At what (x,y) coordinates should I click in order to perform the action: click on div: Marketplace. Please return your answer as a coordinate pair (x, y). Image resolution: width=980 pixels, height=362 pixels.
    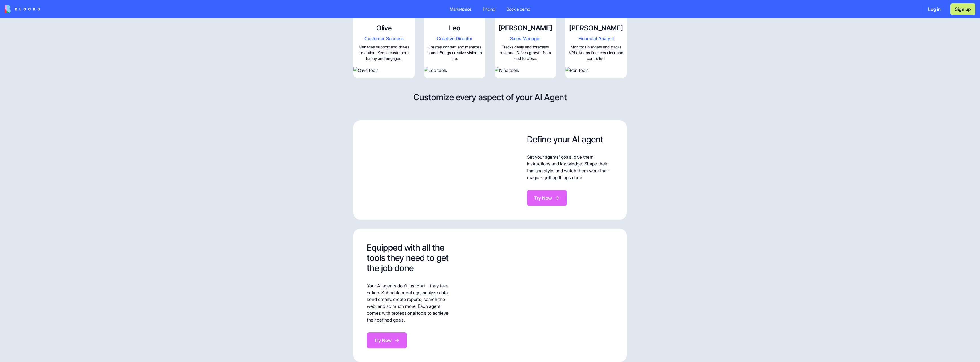
    Looking at the image, I should click on (460, 9).